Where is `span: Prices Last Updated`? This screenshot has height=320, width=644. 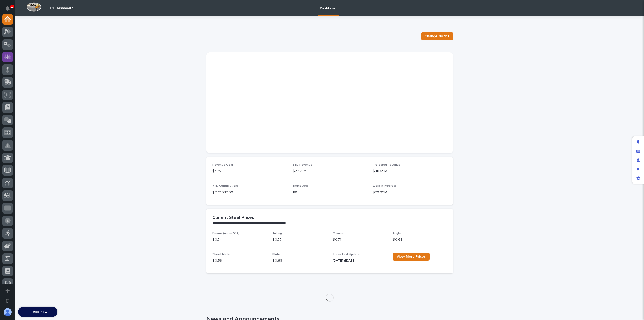 span: Prices Last Updated is located at coordinates (347, 254).